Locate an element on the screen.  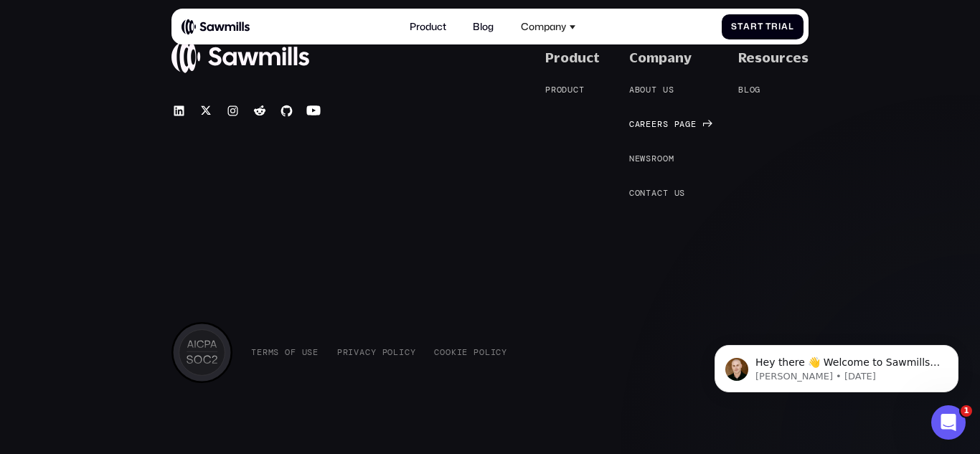
span: p is located at coordinates (677, 124).